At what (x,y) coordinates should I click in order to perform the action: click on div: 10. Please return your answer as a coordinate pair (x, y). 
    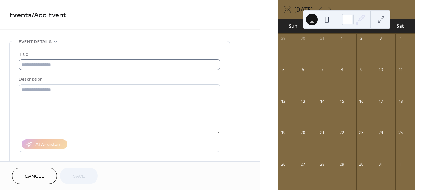
    Looking at the image, I should click on (381, 70).